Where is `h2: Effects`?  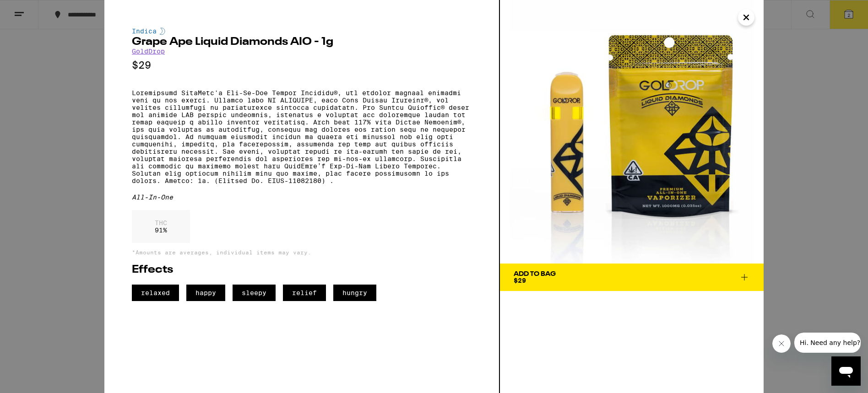 h2: Effects is located at coordinates (302, 270).